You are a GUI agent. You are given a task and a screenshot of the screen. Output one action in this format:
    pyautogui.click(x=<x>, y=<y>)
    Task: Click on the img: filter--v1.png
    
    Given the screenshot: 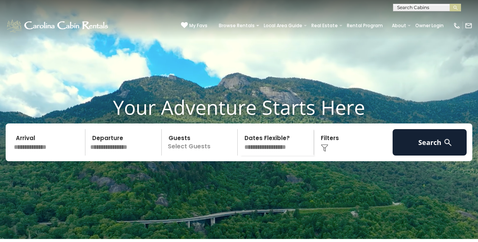 What is the action you would take?
    pyautogui.click(x=325, y=148)
    